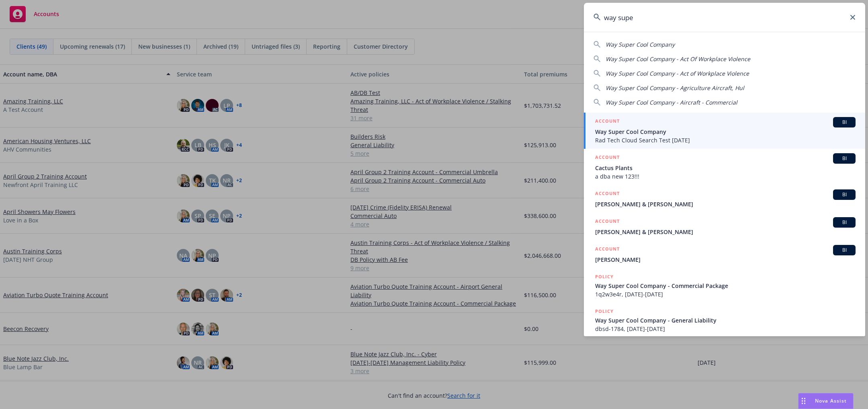  Describe the element at coordinates (726, 168) in the screenshot. I see `span: Cactus Plants` at that location.